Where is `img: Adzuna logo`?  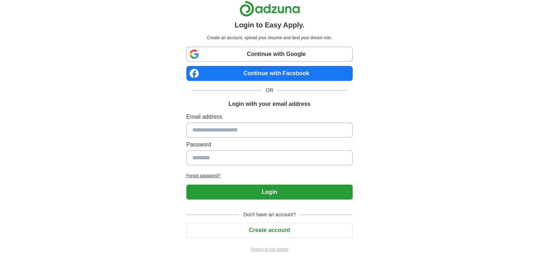
img: Adzuna logo is located at coordinates (270, 9).